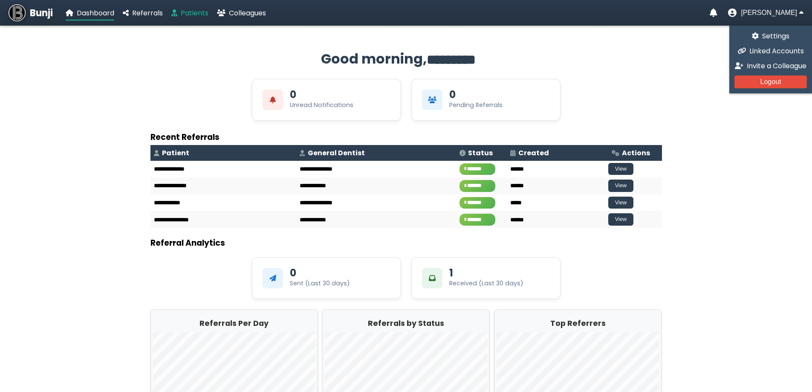 The height and width of the screenshot is (392, 812). What do you see at coordinates (406, 243) in the screenshot?
I see `h3: Referral Analytics` at bounding box center [406, 243].